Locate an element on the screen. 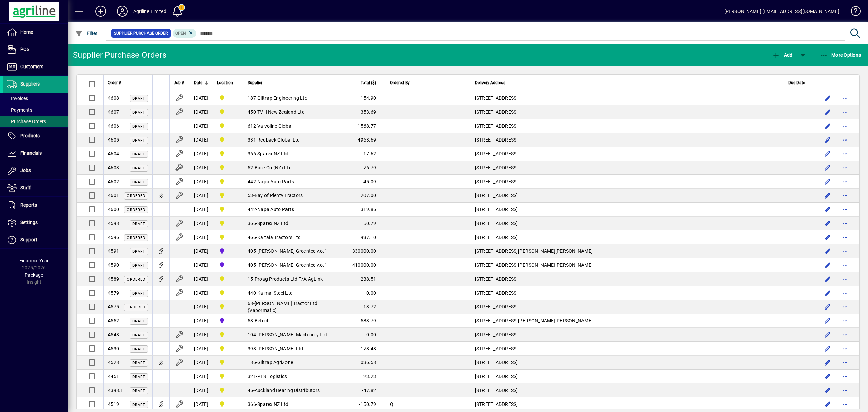  span: Proag Products Ltd T/A AgLink is located at coordinates (288, 279).